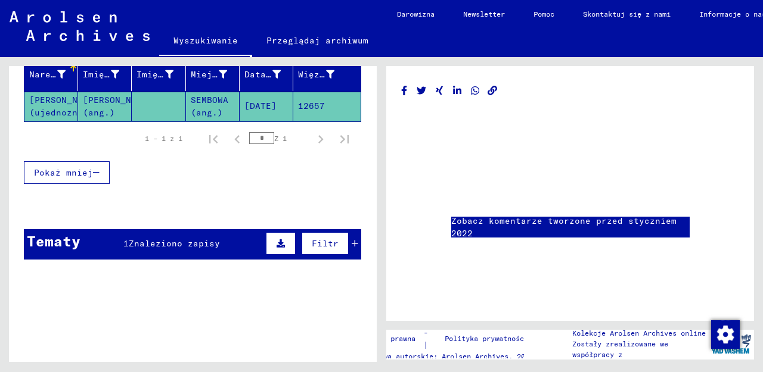 The height and width of the screenshot is (372, 763). I want to click on button: Filtr, so click(325, 244).